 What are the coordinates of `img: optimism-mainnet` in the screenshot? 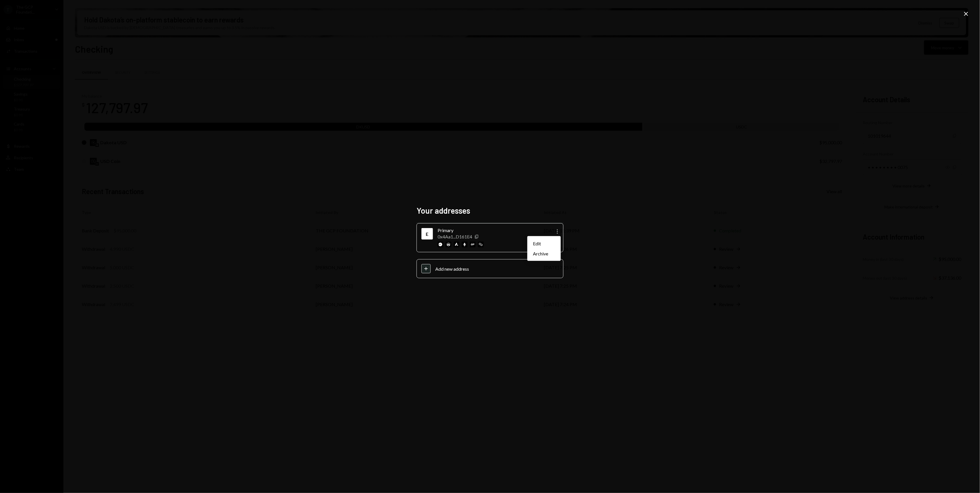 It's located at (473, 244).